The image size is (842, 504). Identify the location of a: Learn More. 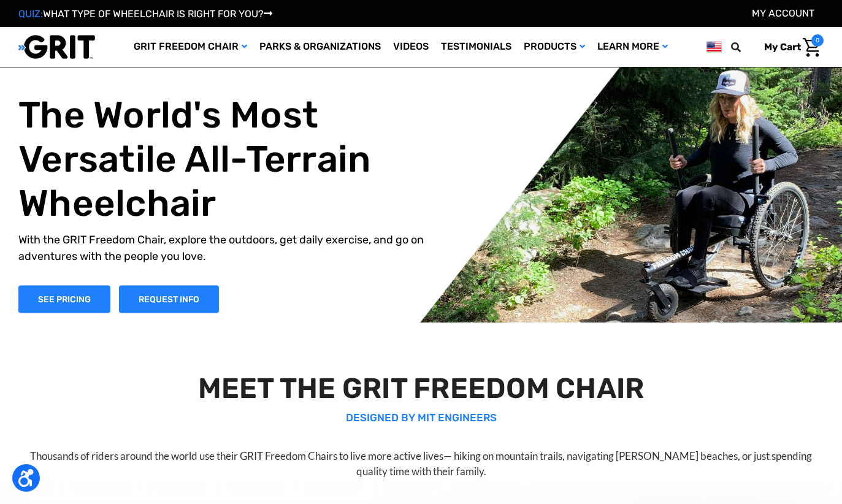
(632, 46).